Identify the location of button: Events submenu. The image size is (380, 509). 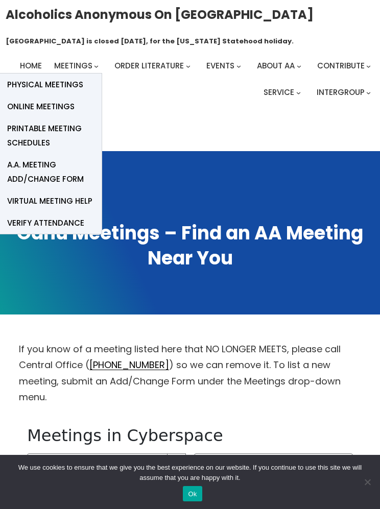
(238, 66).